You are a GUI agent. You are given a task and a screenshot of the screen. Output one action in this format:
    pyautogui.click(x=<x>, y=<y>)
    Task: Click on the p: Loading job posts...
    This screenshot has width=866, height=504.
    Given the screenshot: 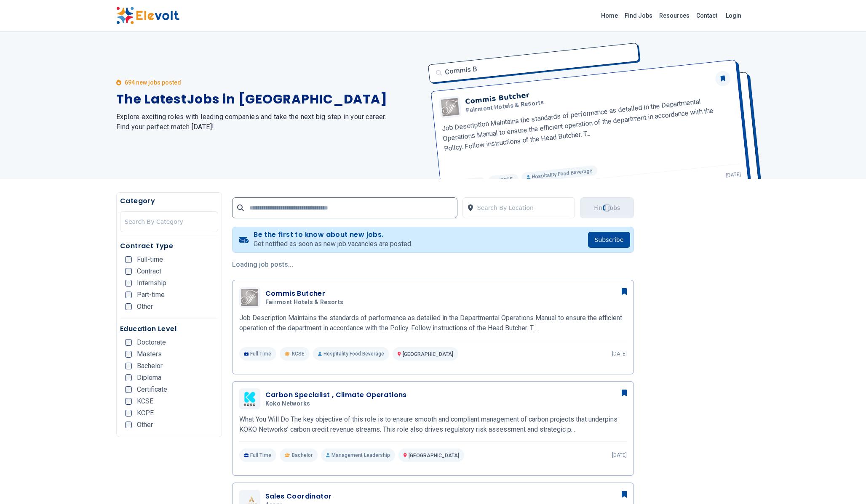 What is the action you would take?
    pyautogui.click(x=433, y=265)
    